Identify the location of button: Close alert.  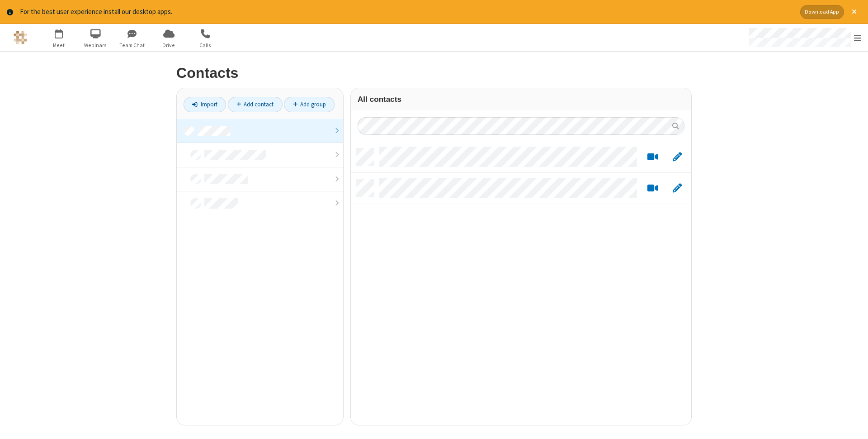
(854, 12).